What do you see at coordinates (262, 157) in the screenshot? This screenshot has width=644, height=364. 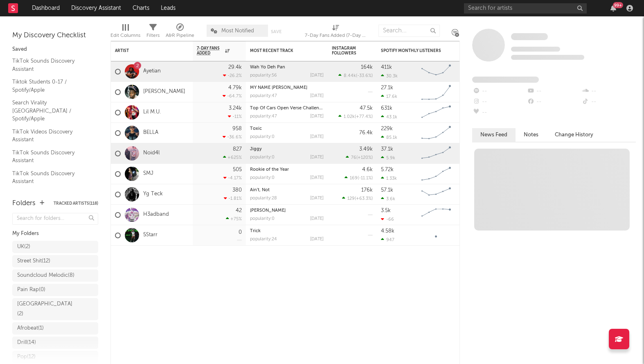 I see `div: popularity: 0` at bounding box center [262, 157].